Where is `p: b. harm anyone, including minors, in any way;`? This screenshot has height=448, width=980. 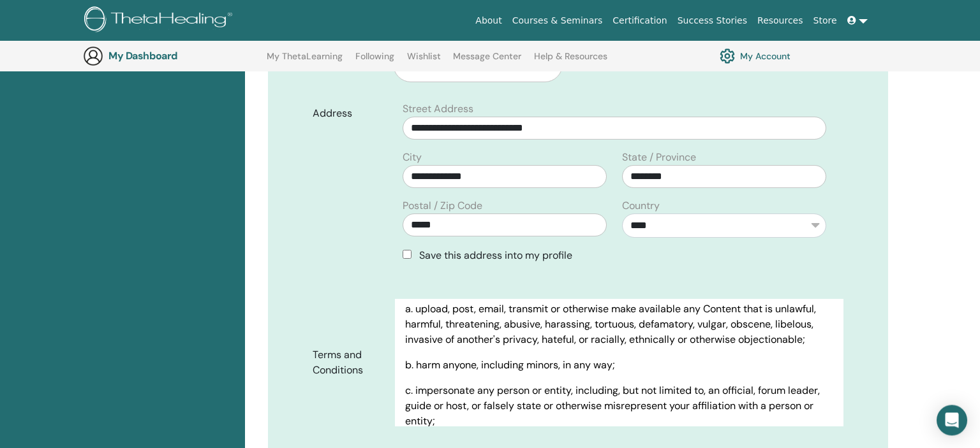
p: b. harm anyone, including minors, in any way; is located at coordinates (619, 365).